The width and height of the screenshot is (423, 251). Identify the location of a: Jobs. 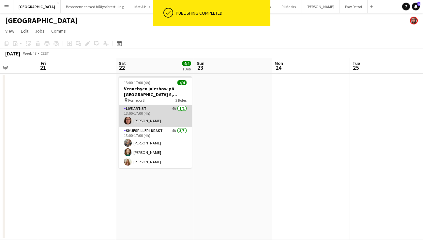
(40, 31).